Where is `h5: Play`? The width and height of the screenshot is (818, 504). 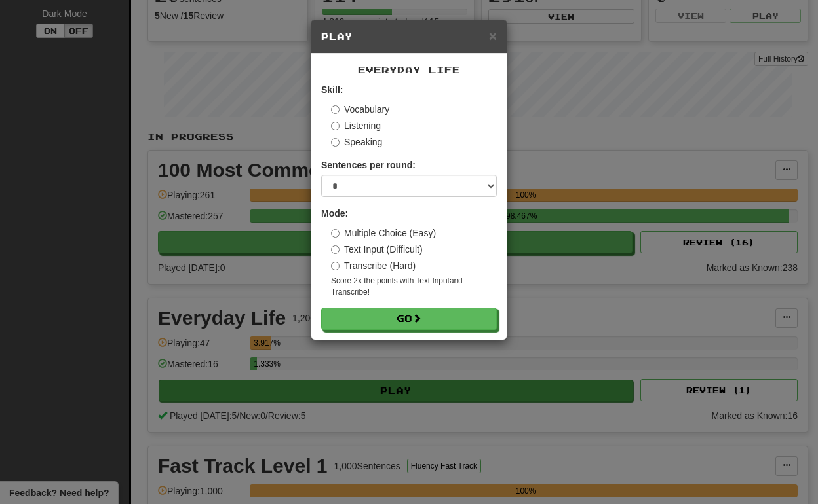 h5: Play is located at coordinates (409, 37).